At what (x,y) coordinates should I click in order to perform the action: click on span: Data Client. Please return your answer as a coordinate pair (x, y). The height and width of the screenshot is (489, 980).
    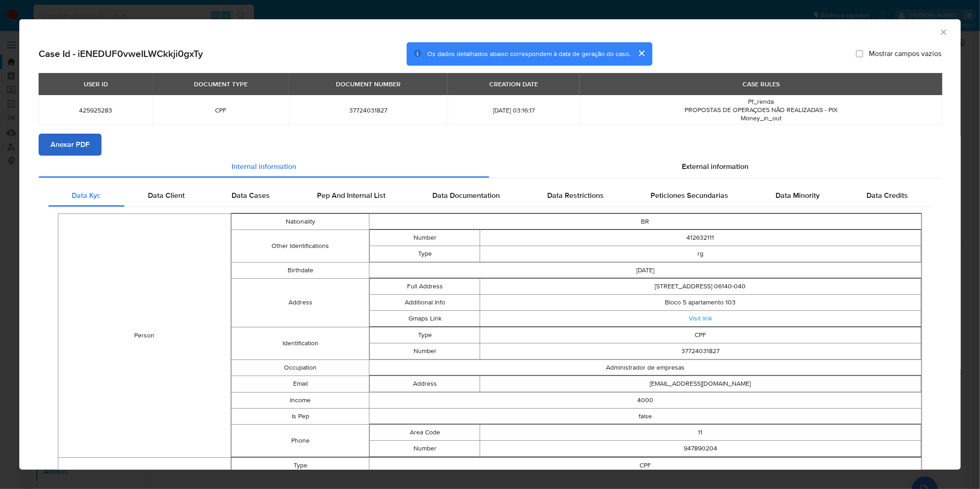
    Looking at the image, I should click on (166, 196).